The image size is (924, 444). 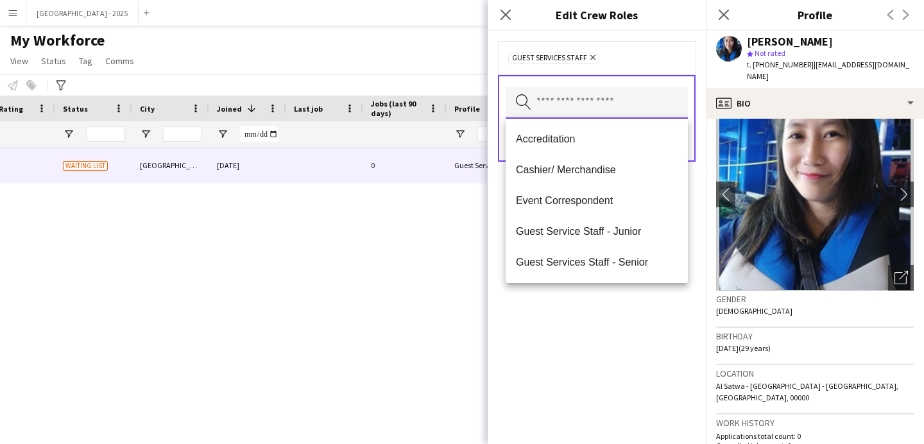 What do you see at coordinates (147, 108) in the screenshot?
I see `span: City` at bounding box center [147, 108].